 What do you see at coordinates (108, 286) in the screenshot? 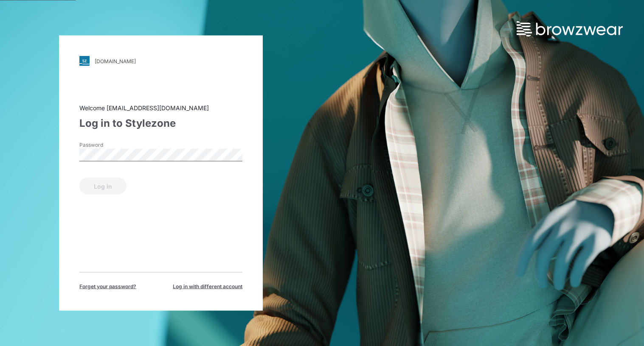
I see `span: Forget your password?` at bounding box center [108, 286].